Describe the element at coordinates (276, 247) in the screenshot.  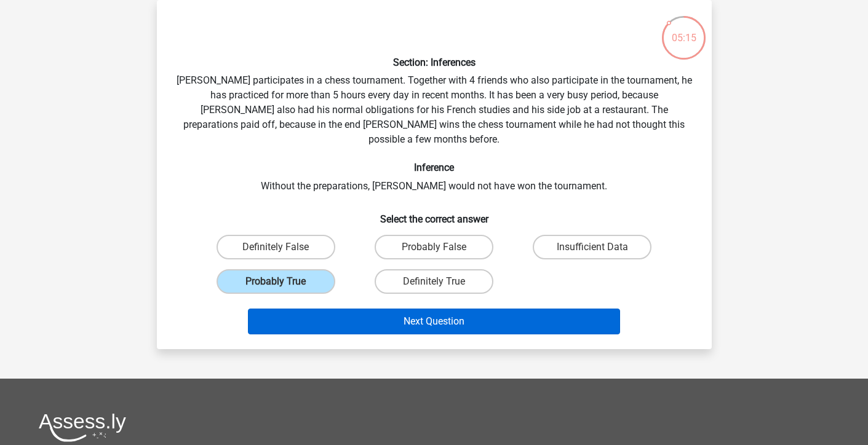
I see `label: Definitely False` at that location.